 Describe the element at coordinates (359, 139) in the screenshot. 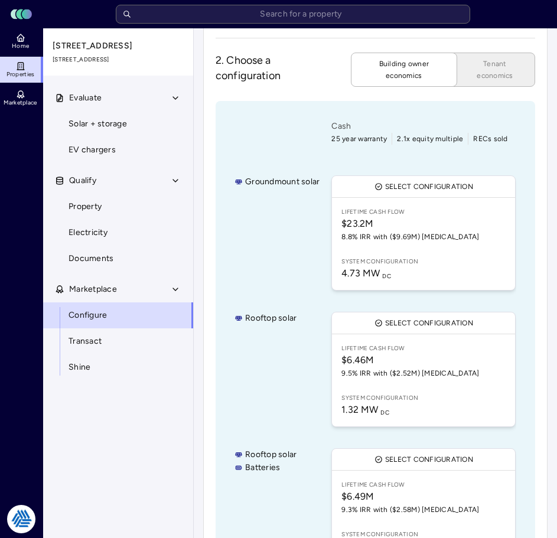

I see `span: 25 year warranty` at that location.